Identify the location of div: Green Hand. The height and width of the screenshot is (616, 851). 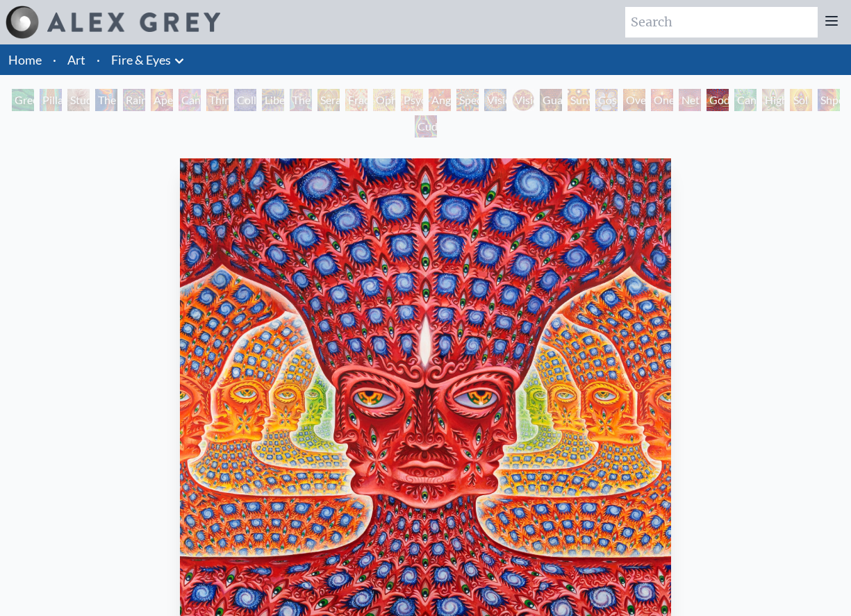
(23, 100).